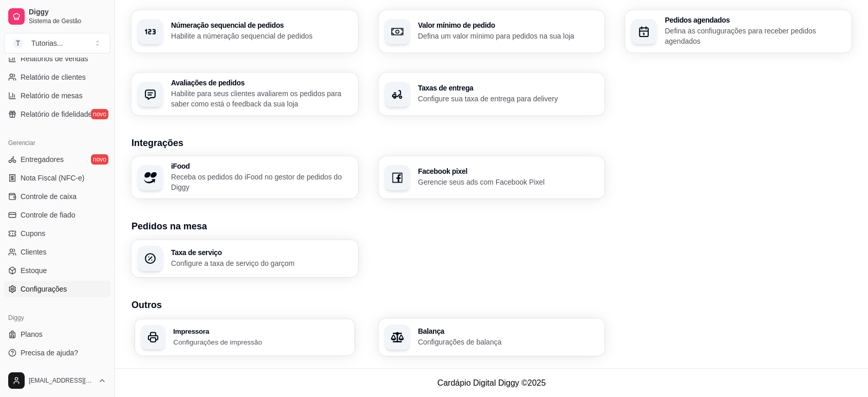  Describe the element at coordinates (53, 77) in the screenshot. I see `span: Relatório de clientes` at that location.